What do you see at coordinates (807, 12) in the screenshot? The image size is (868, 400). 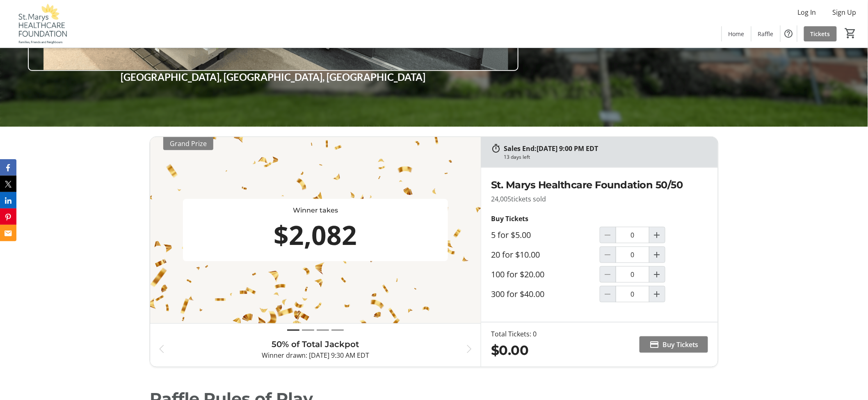 I see `span: Log In` at bounding box center [807, 12].